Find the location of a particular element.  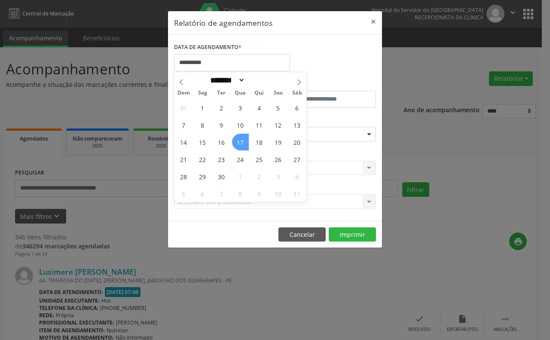

span: Setembro 26, 2025 is located at coordinates (278, 159).